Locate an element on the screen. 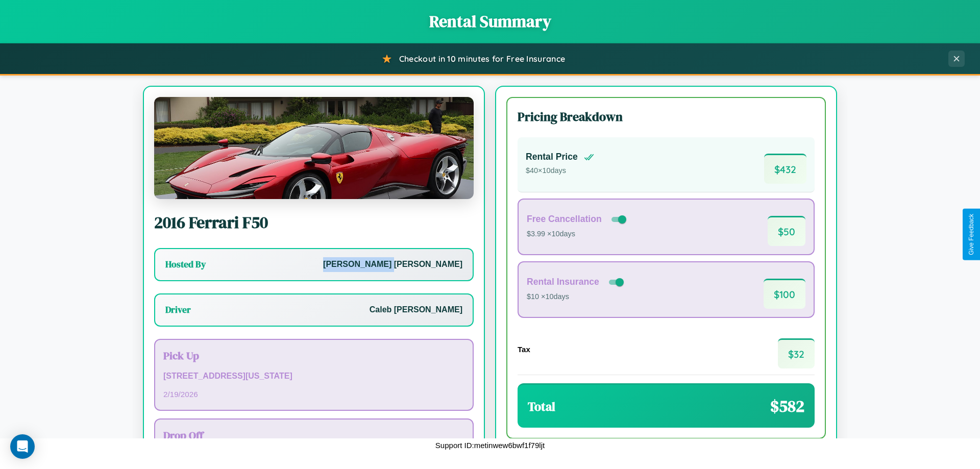  h3: Hosted By is located at coordinates (185, 264).